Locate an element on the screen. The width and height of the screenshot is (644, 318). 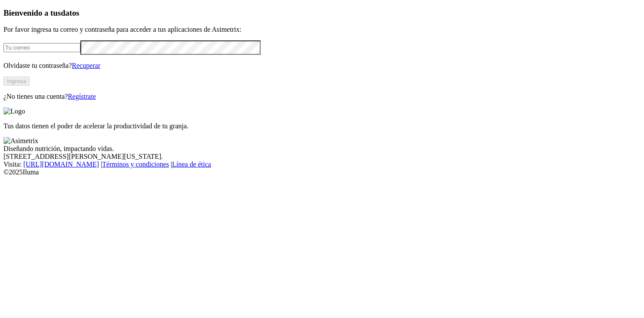
h3: Bienvenido a tus is located at coordinates (322, 13).